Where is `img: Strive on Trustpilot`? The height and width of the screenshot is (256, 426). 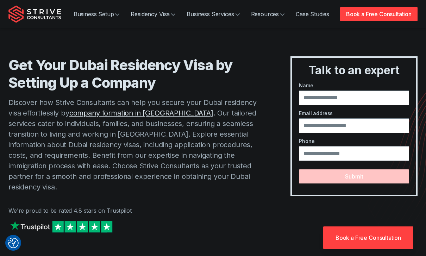 img: Strive on Trustpilot is located at coordinates (61, 226).